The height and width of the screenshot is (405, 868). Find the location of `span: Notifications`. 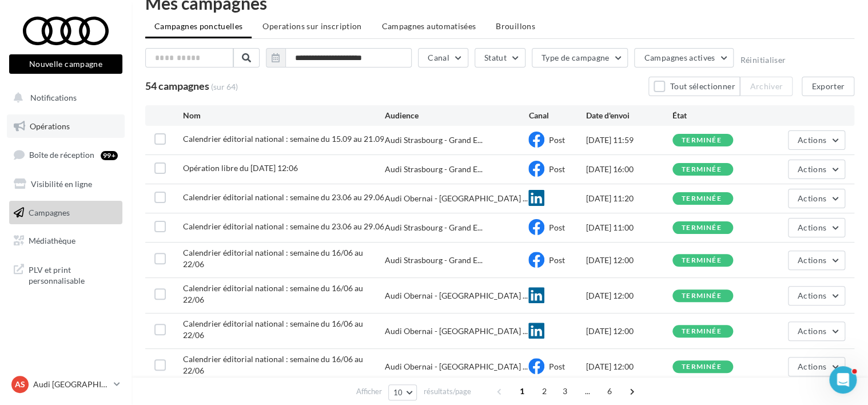

span: Notifications is located at coordinates (53, 98).